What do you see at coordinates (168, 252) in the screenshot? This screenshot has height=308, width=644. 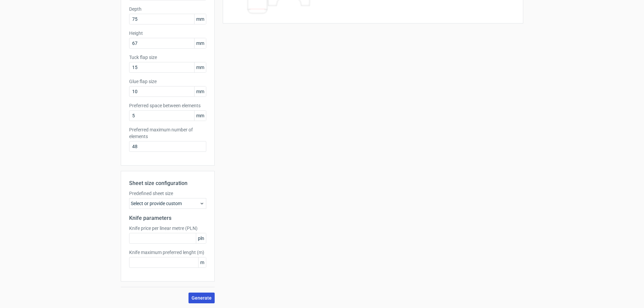 I see `label: Knife maximum preferred lenght (m)` at bounding box center [168, 252].